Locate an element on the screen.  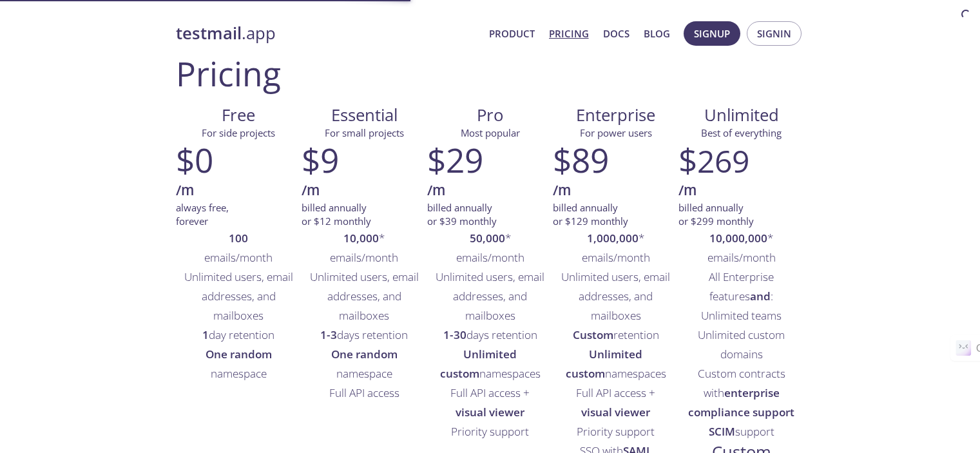
a: Product is located at coordinates (512, 33).